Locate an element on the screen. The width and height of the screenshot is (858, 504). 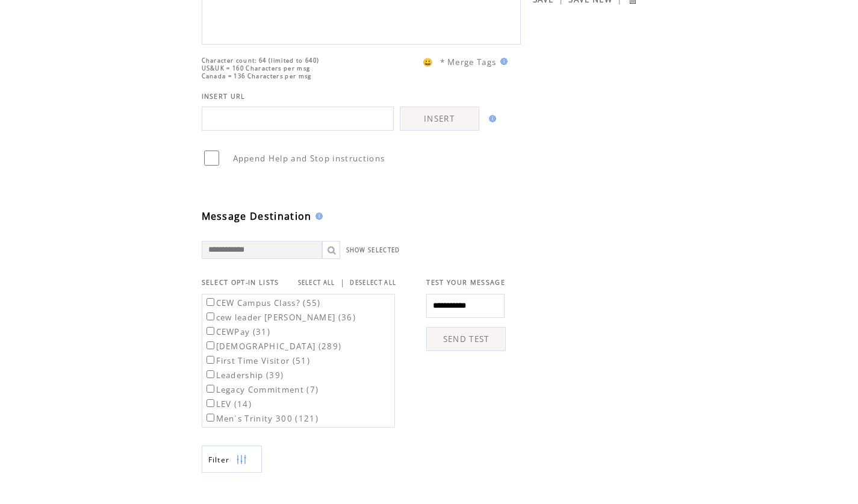
a: INSERT is located at coordinates (439, 119).